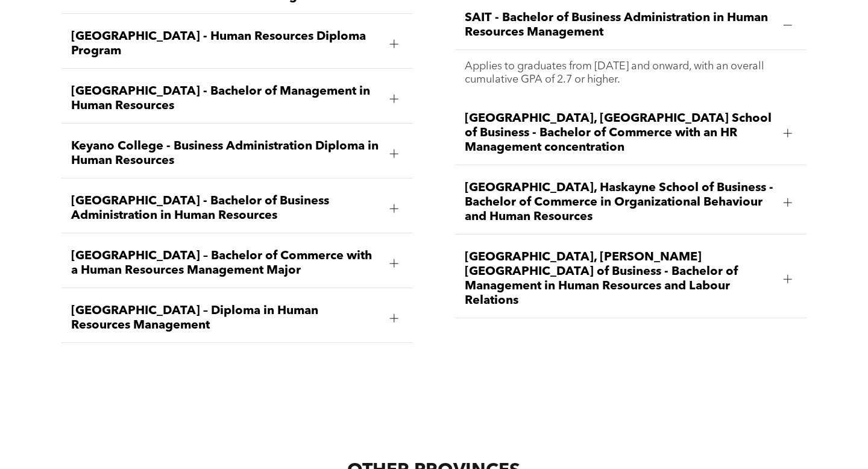 The width and height of the screenshot is (868, 469). I want to click on span: SAIT - Bachelor of Business Administration in Human Resources Management, so click(619, 25).